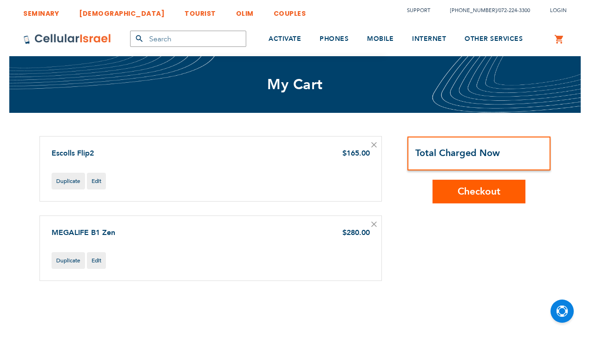 The image size is (590, 339). What do you see at coordinates (41, 11) in the screenshot?
I see `a: SEMINARY` at bounding box center [41, 11].